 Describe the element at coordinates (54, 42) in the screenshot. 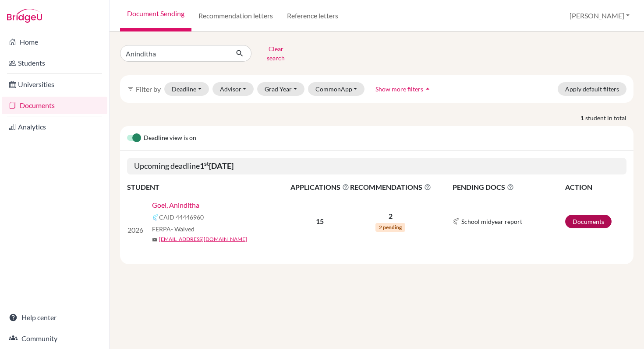

I see `a: Home` at that location.